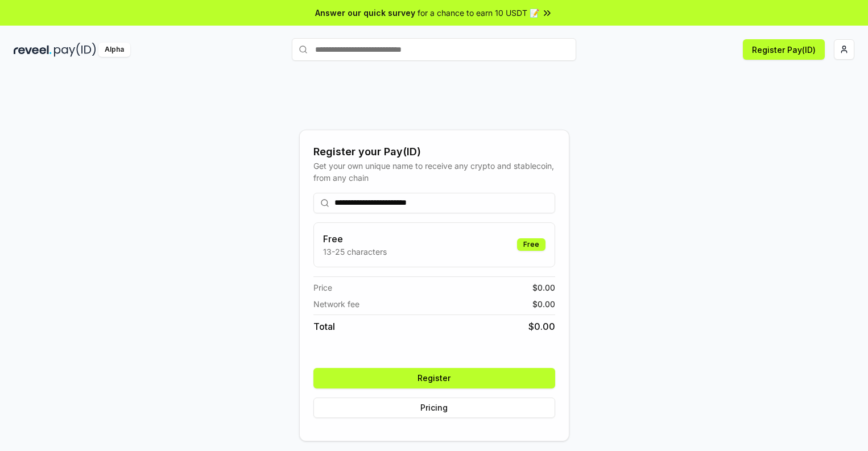 The height and width of the screenshot is (451, 868). Describe the element at coordinates (323, 287) in the screenshot. I see `span: Price` at that location.